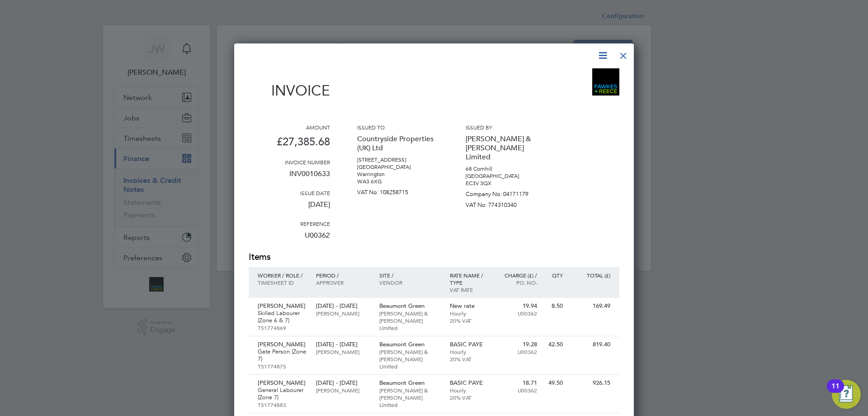 The image size is (868, 416). What do you see at coordinates (591, 344) in the screenshot?
I see `p: 819.40` at bounding box center [591, 344].